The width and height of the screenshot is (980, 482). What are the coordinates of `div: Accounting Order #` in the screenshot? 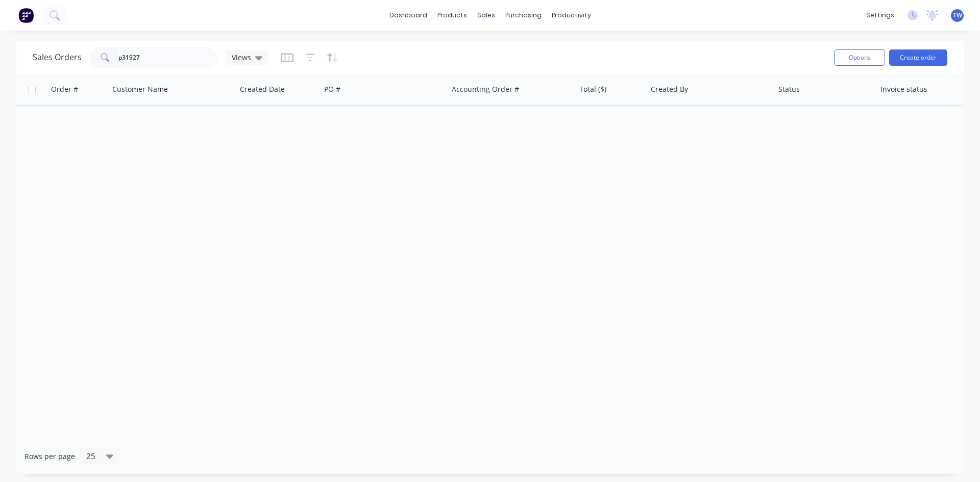 It's located at (486, 89).